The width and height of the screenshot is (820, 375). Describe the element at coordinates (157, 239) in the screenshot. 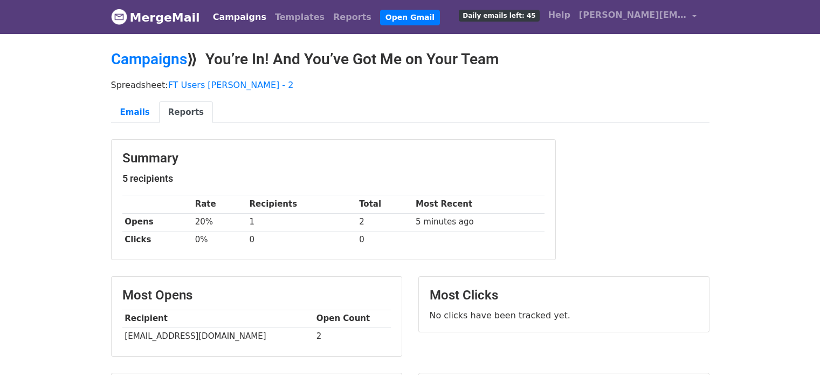

I see `th: Clicks` at that location.